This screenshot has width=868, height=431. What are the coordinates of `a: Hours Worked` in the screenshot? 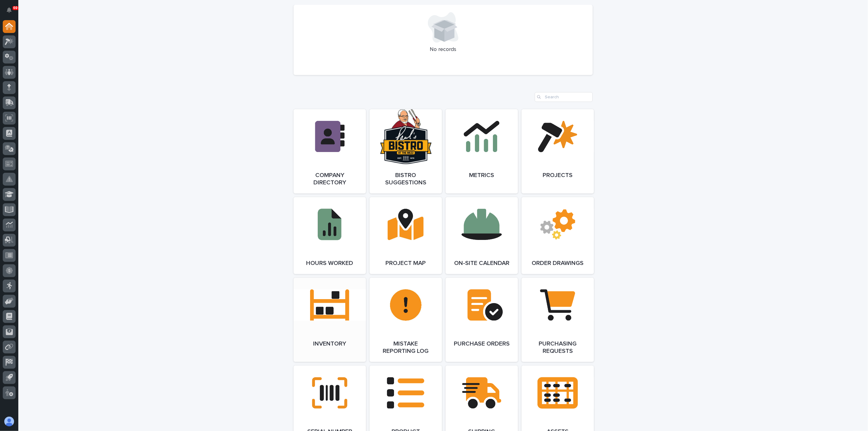 It's located at (330, 236).